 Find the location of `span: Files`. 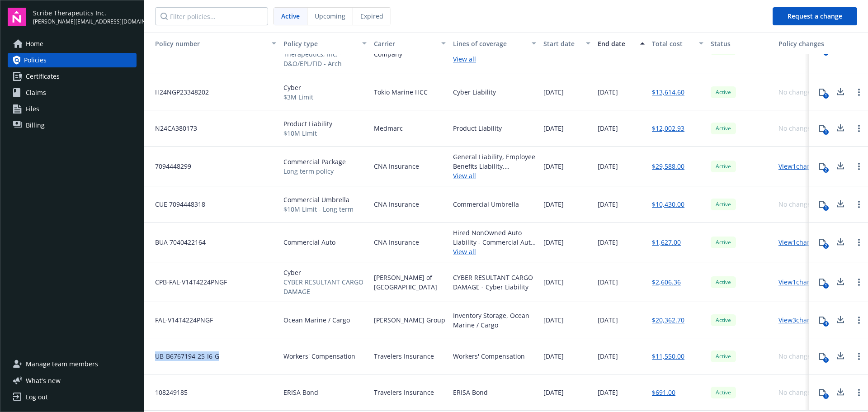

span: Files is located at coordinates (32, 109).